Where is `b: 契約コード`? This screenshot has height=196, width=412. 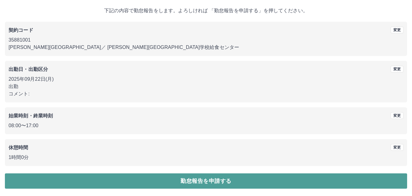 b: 契約コード is located at coordinates (21, 30).